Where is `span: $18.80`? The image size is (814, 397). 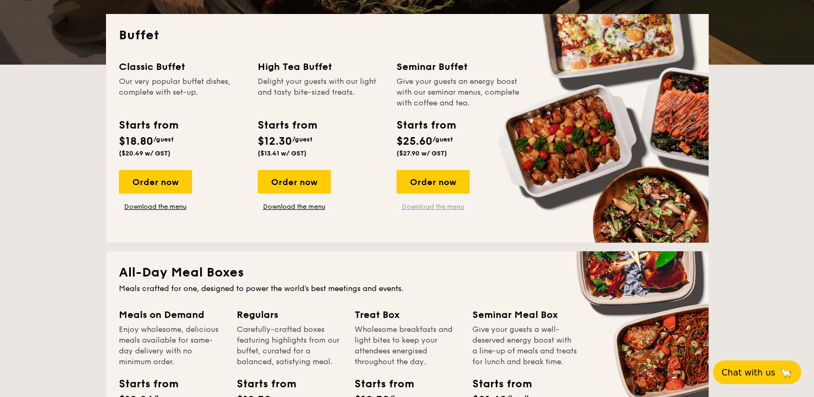 span: $18.80 is located at coordinates (136, 141).